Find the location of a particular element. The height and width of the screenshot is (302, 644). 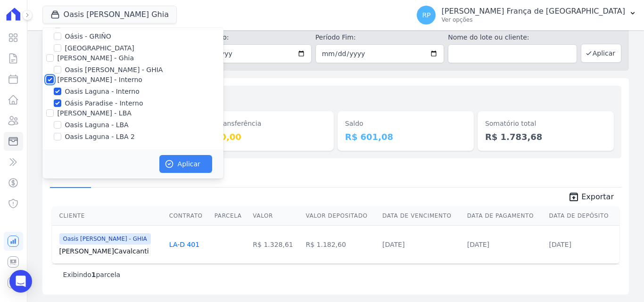

th: Contrato is located at coordinates (188, 216).